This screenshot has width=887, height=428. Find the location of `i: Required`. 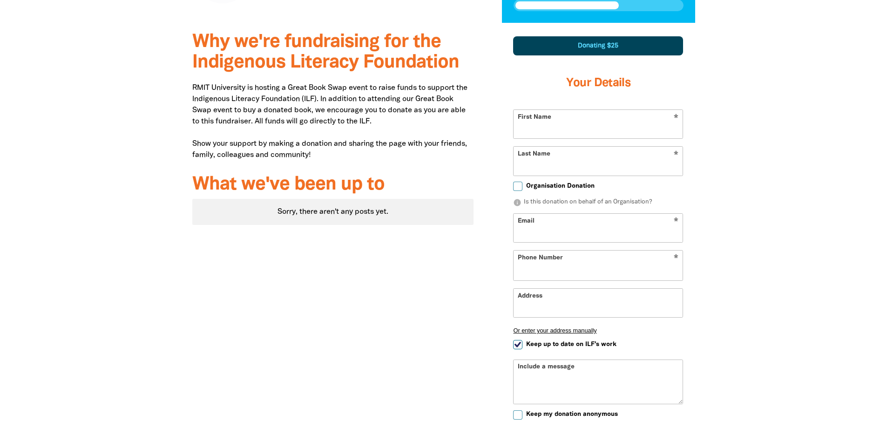

i: Required is located at coordinates (676, 259).